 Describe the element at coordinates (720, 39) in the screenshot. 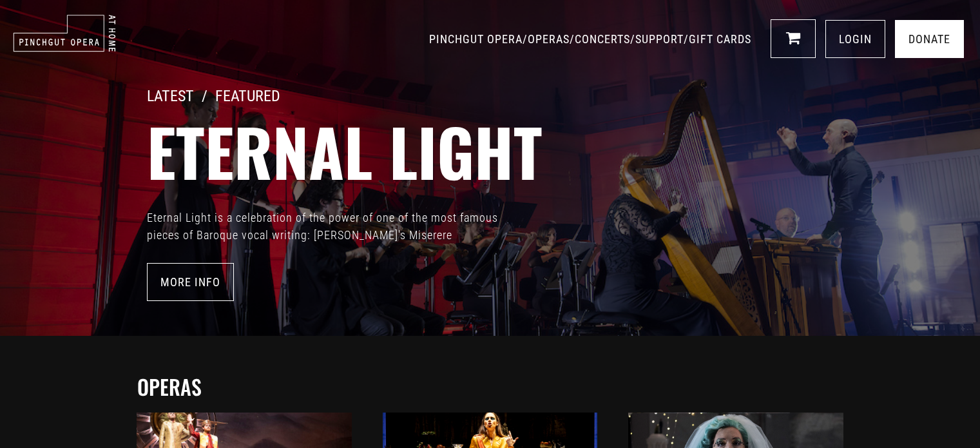

I see `a: GIFT CARDS` at that location.